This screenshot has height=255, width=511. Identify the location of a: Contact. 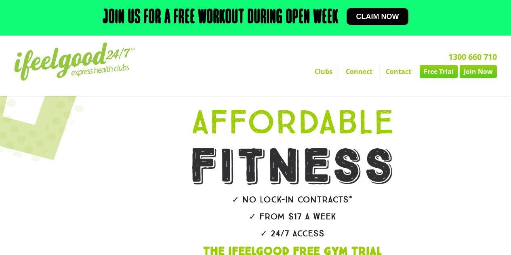
(398, 72).